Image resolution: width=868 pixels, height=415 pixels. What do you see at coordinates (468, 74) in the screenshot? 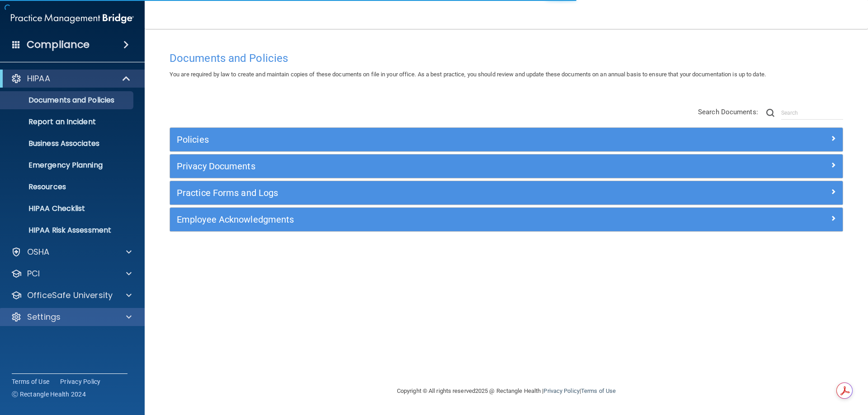
I see `span: You are required by law to create and maintain copies of these documents on file in your office. ...` at bounding box center [468, 74].